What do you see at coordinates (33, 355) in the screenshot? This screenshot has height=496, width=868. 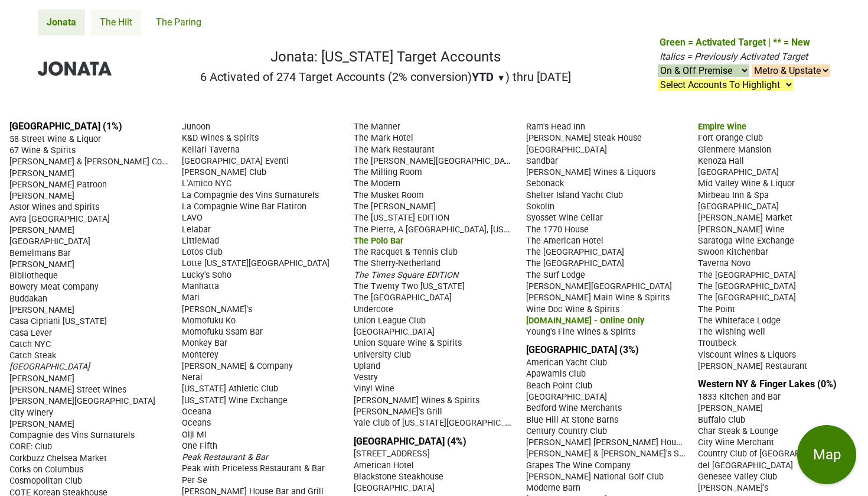 I see `span: Catch Steak` at bounding box center [33, 355].